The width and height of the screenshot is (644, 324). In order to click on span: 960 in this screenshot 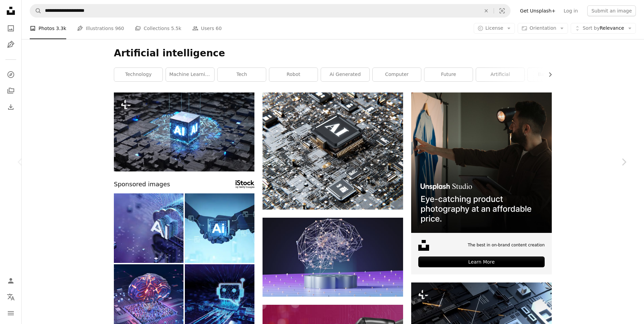, I will do `click(120, 28)`.